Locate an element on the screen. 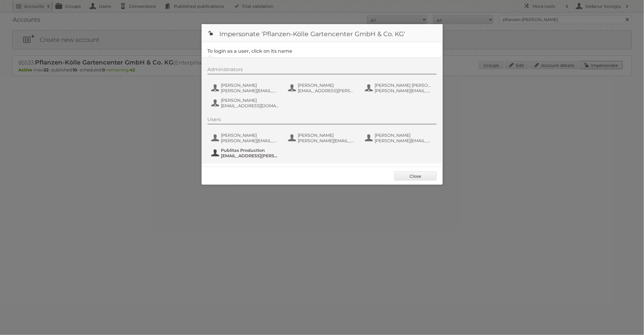 Image resolution: width=644 pixels, height=335 pixels. span: Publitas Production is located at coordinates (250, 150).